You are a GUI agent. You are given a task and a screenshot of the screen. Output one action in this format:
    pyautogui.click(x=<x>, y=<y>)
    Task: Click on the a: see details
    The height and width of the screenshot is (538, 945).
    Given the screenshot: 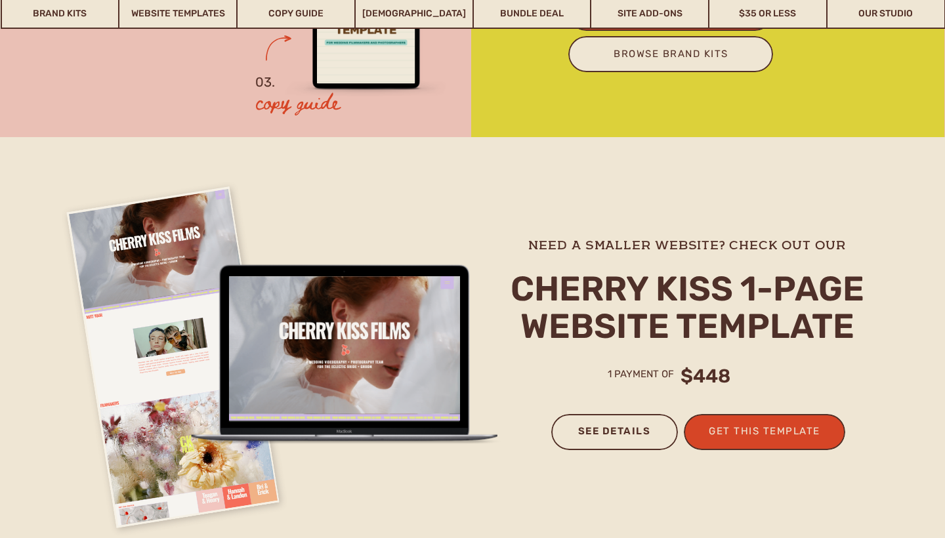 What is the action you would take?
    pyautogui.click(x=615, y=437)
    